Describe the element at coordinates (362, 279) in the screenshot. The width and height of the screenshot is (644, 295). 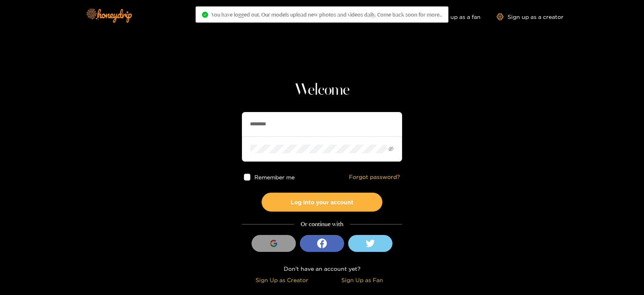
I see `div: Sign Up as Fan` at that location.